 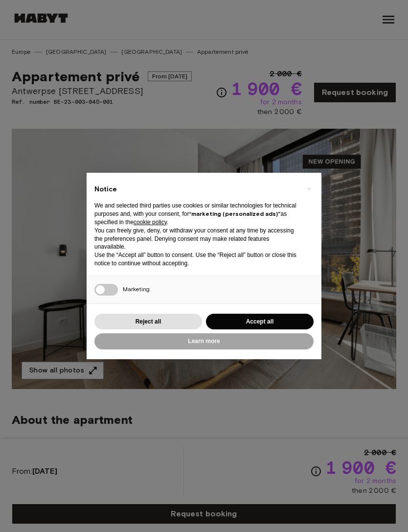 I want to click on strong: “marketing (personalized ads)”, so click(x=235, y=214).